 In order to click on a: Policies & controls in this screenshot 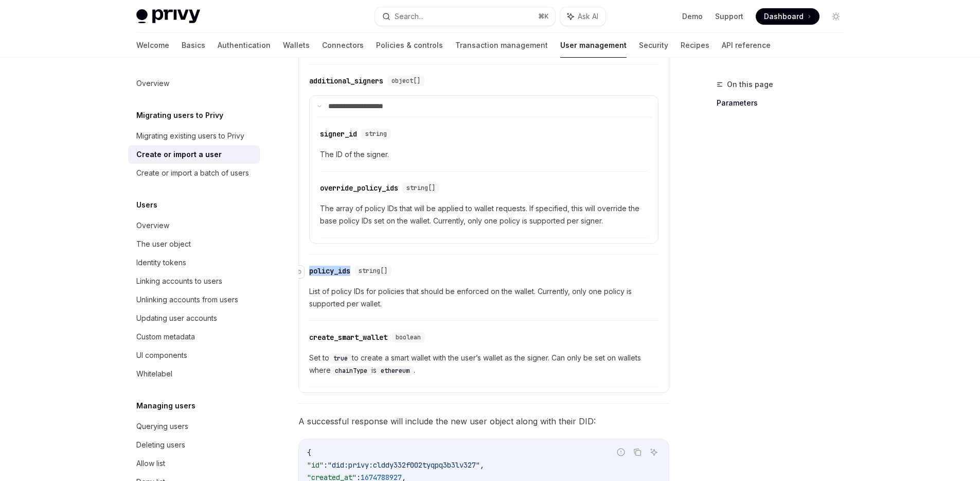, I will do `click(410, 45)`.